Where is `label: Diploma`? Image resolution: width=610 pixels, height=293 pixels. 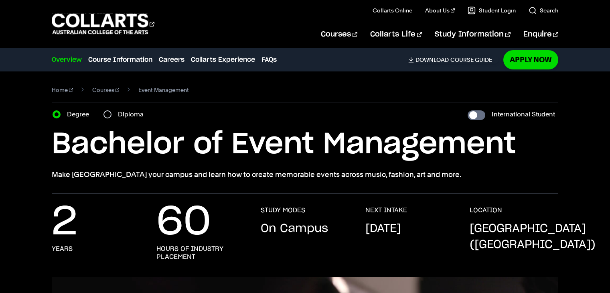
label: Diploma is located at coordinates (133, 114).